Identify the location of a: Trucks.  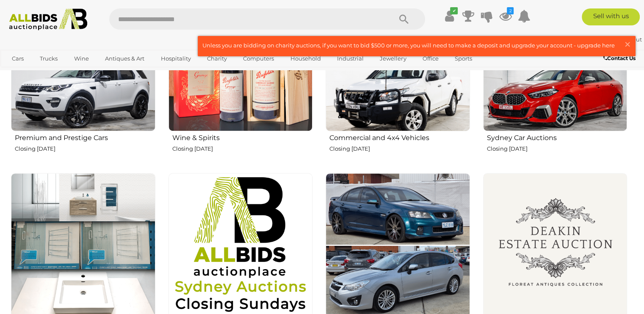
(49, 58).